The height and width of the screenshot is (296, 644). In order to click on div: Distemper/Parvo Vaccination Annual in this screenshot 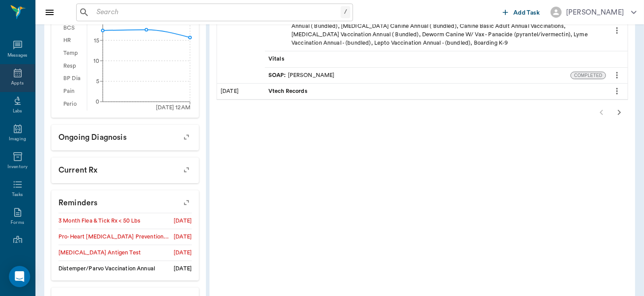, I will do `click(107, 269)`.